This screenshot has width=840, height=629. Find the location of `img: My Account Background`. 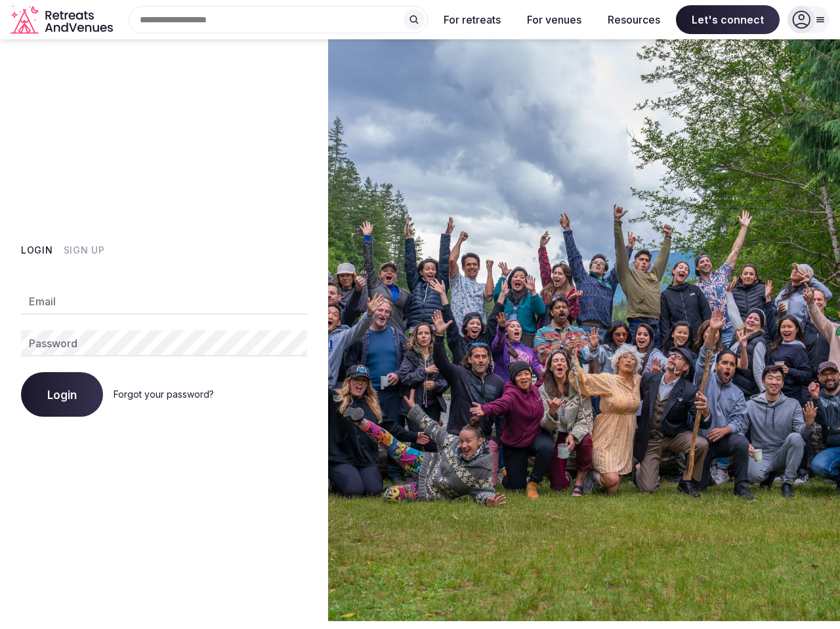

img: My Account Background is located at coordinates (584, 331).